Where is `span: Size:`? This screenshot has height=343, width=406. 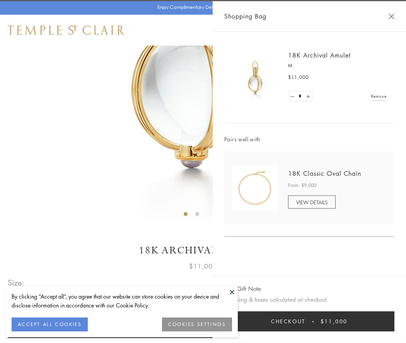 span: Size: is located at coordinates (16, 282).